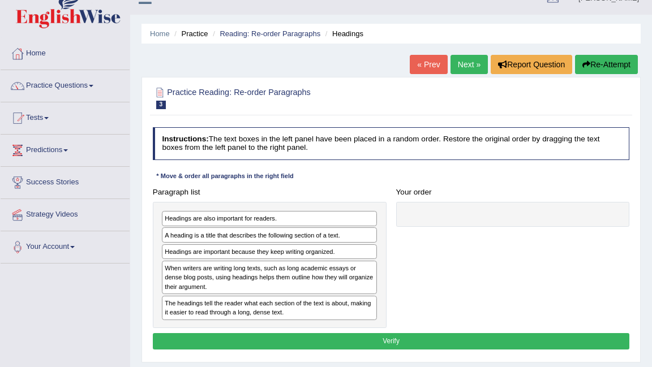 This screenshot has width=652, height=367. I want to click on div: * Move & order all paragraphs in the right field, so click(225, 177).